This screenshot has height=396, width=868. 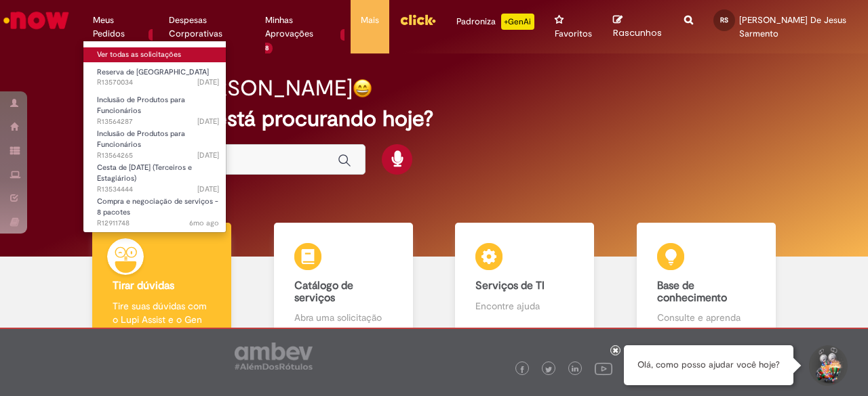 I want to click on a: Open R13534444 : Cesta de Natal (Terceiros e Estagiários), so click(x=158, y=175).